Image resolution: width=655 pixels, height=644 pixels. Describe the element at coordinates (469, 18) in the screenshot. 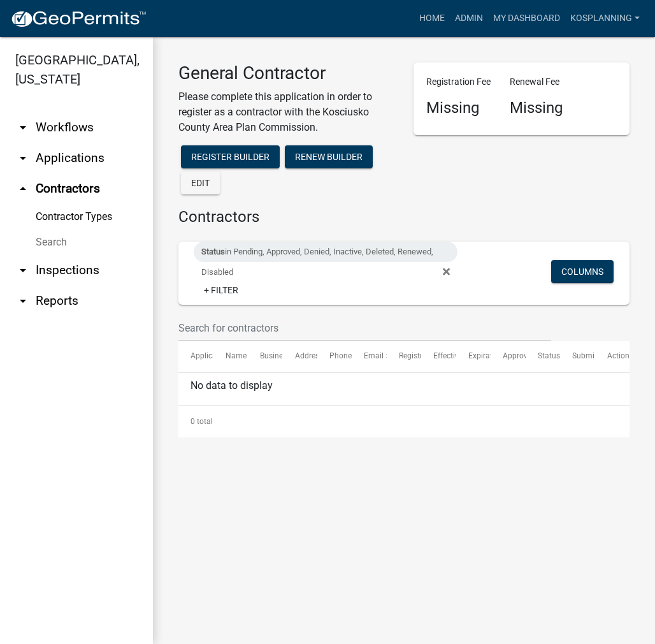

I see `a: Admin` at that location.